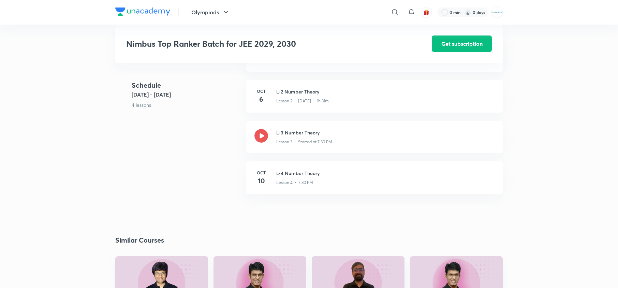 This screenshot has width=618, height=288. Describe the element at coordinates (497, 12) in the screenshot. I see `img: MOHAMMED SHOAIB` at that location.